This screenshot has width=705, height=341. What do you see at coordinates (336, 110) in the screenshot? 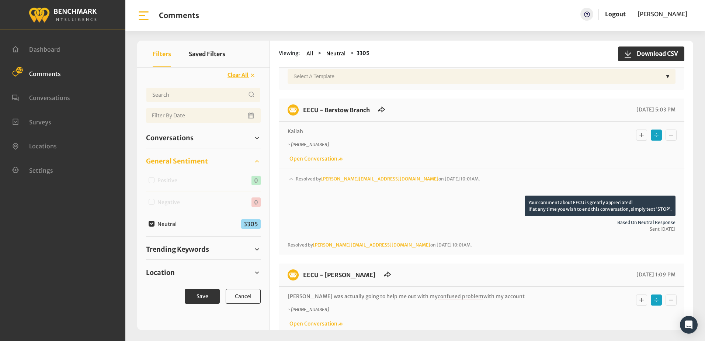
I see `h6: EECU - Barstow Branch` at bounding box center [336, 110].